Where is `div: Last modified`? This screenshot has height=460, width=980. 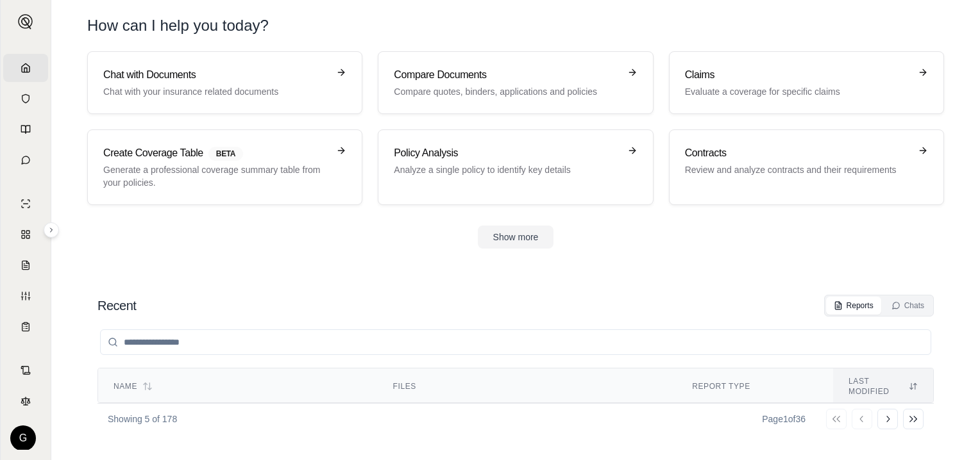 div: Last modified is located at coordinates (883, 386).